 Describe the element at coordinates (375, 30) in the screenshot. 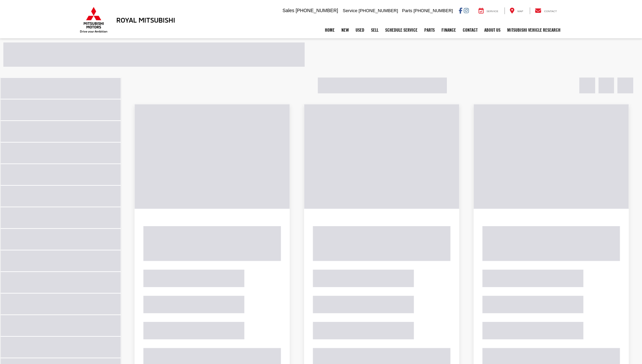

I see `a: Sell` at that location.